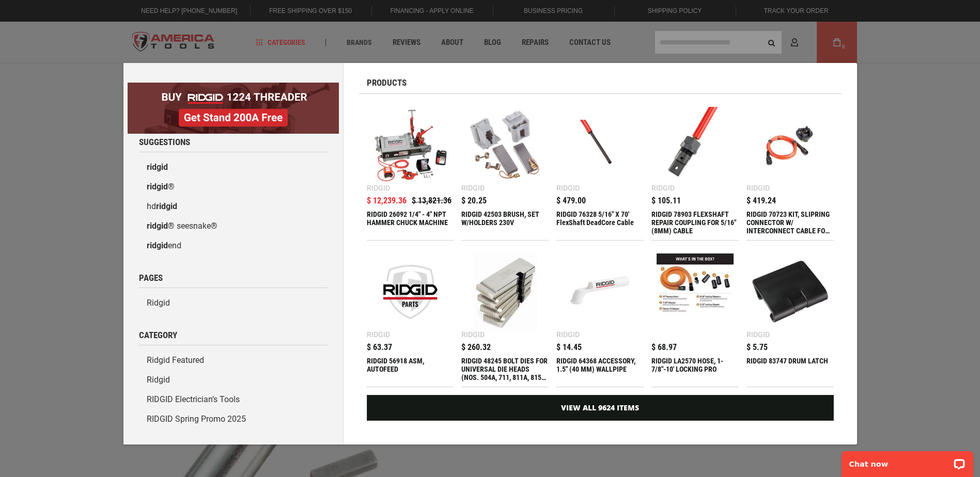 The width and height of the screenshot is (980, 477). What do you see at coordinates (789, 222) in the screenshot?
I see `div: RIDGID 70723 KIT, SLIPRING CONNECTOR W/ INTERCONNECT CABLE FOR SEESNAKE MONITOR` at bounding box center [789, 222].